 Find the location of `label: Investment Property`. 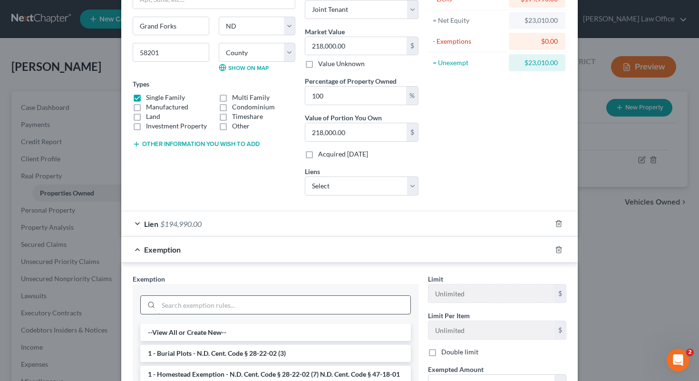

label: Investment Property is located at coordinates (176, 126).